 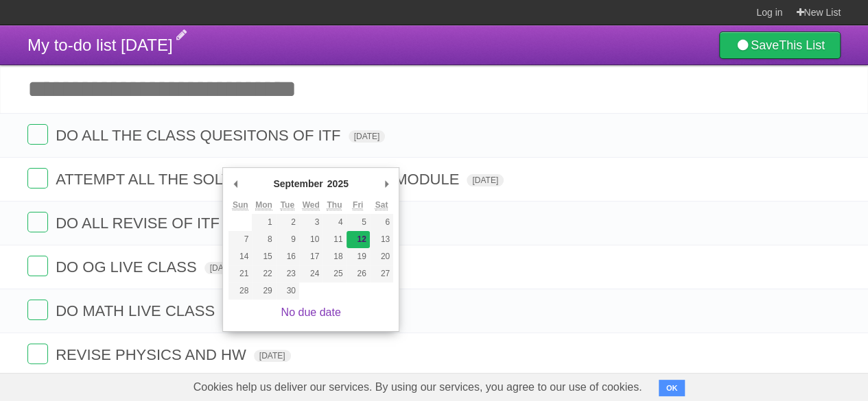 What do you see at coordinates (381, 274) in the screenshot?
I see `button: 27` at bounding box center [381, 274].